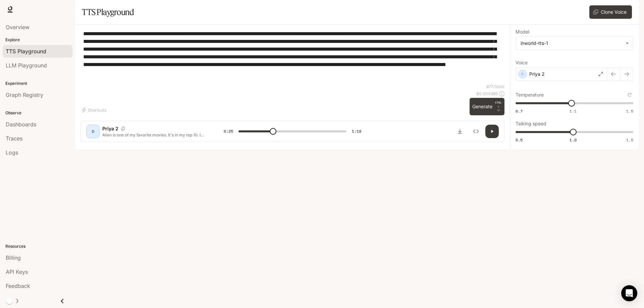 The width and height of the screenshot is (644, 308). Describe the element at coordinates (499, 105) in the screenshot. I see `p: CTRL +` at that location.